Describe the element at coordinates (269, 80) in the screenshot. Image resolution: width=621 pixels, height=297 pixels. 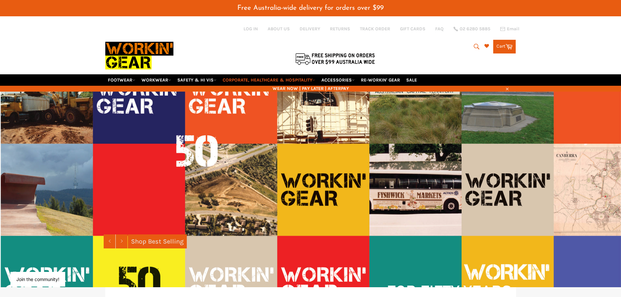
I see `a: CORPORATE, HEALTHCARE & HOSPITALITY` at that location.